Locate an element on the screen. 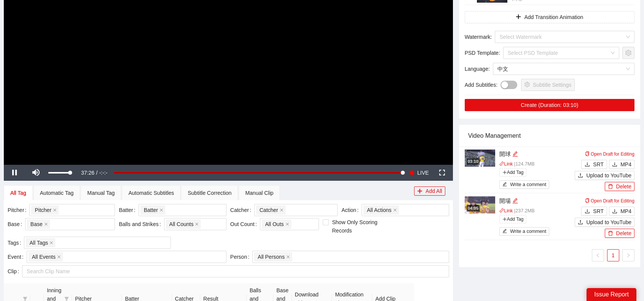 This screenshot has width=644, height=301. div: Manual Tag is located at coordinates (101, 193).